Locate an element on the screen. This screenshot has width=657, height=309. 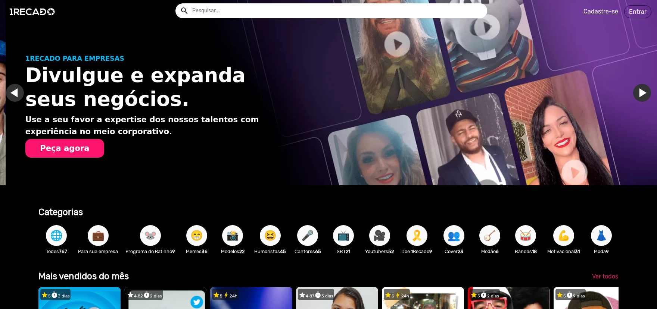
h1: Divulgue e expanda seus negócios. is located at coordinates (157, 87).